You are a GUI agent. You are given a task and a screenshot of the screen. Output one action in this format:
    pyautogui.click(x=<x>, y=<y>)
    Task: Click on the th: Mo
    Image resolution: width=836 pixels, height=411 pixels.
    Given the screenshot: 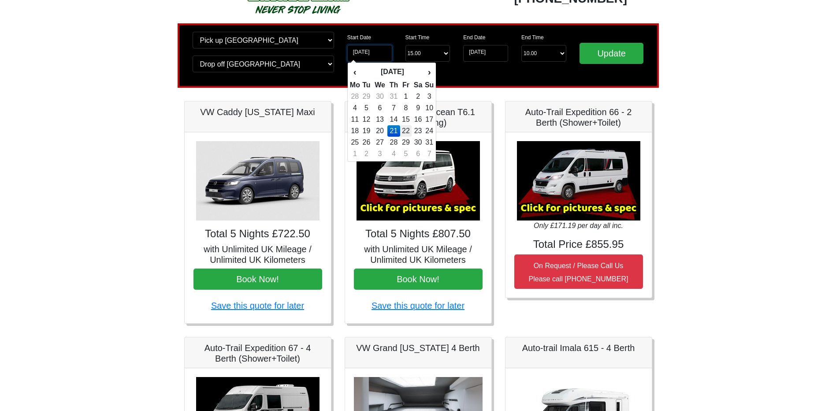 What is the action you would take?
    pyautogui.click(x=355, y=85)
    